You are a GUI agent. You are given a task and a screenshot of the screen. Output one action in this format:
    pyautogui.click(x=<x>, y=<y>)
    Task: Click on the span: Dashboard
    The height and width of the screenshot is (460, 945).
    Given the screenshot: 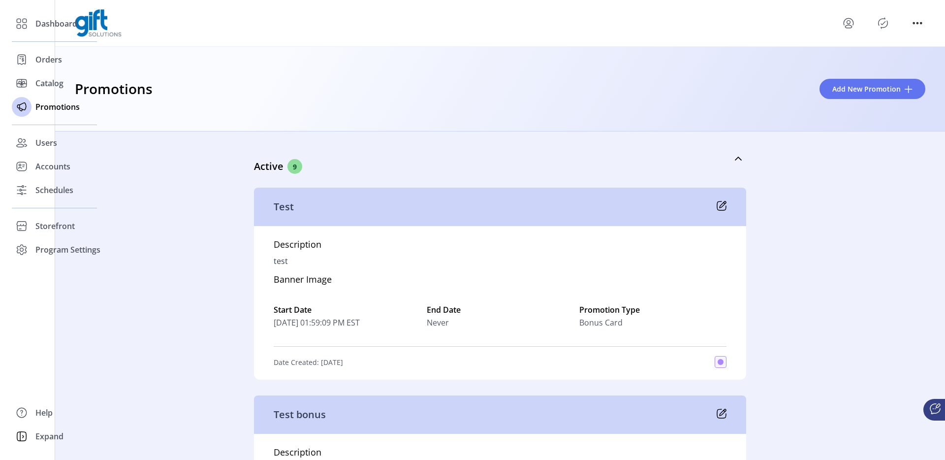 What is the action you would take?
    pyautogui.click(x=56, y=24)
    